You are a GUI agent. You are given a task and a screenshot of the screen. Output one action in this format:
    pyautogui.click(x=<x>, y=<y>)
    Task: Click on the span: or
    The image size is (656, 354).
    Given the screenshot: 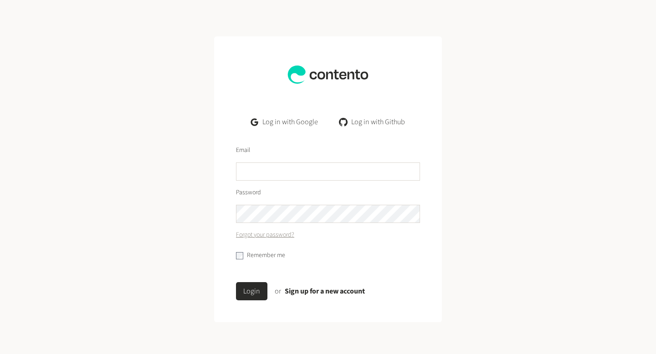 What is the action you would take?
    pyautogui.click(x=278, y=291)
    